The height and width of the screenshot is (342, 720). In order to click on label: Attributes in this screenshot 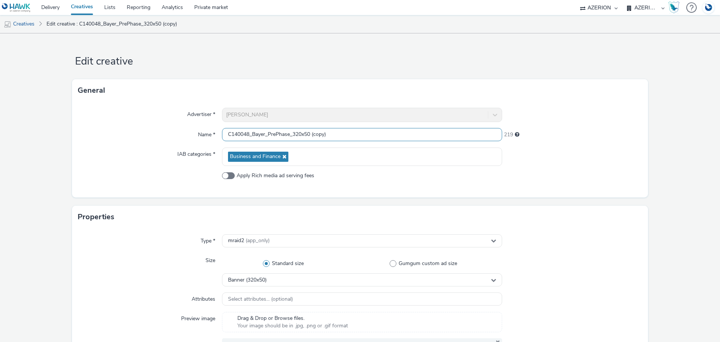, I will do `click(203, 297)`.